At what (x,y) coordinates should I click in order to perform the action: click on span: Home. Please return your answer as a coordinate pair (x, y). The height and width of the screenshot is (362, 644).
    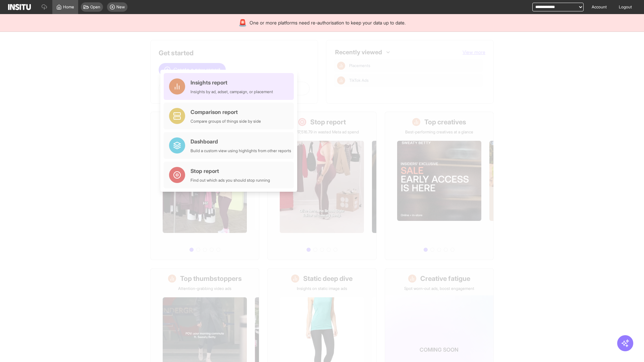
    Looking at the image, I should click on (68, 7).